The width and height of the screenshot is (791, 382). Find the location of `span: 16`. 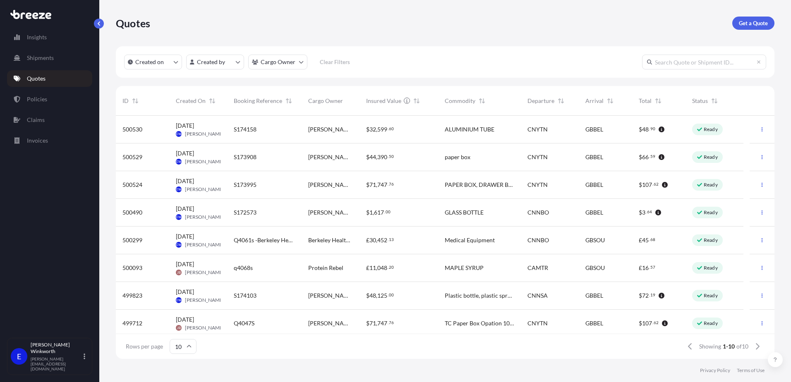

span: 16 is located at coordinates (645, 268).